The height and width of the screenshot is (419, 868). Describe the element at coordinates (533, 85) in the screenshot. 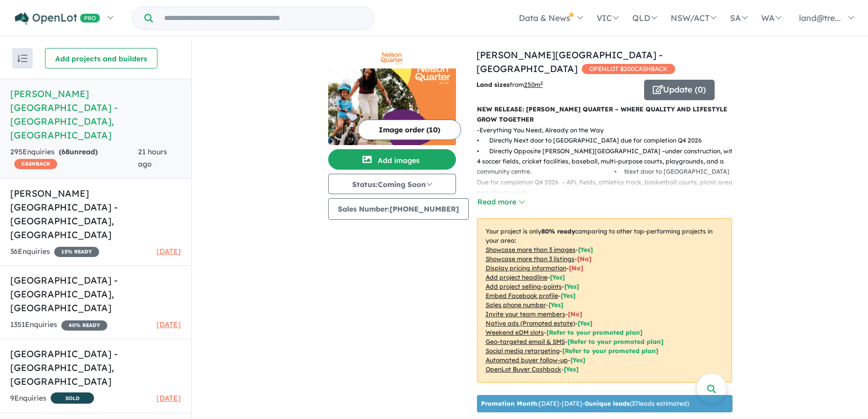

I see `u: 250 m` at that location.